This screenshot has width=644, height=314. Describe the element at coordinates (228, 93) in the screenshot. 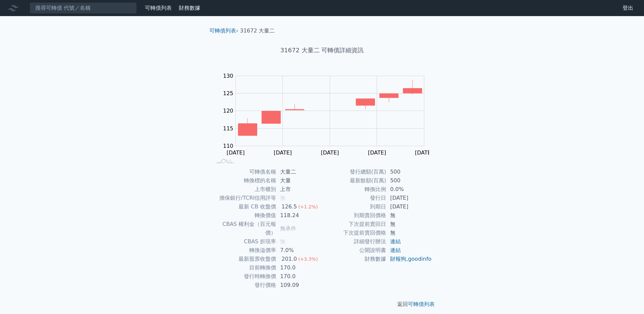

I see `tspan: 125` at that location.